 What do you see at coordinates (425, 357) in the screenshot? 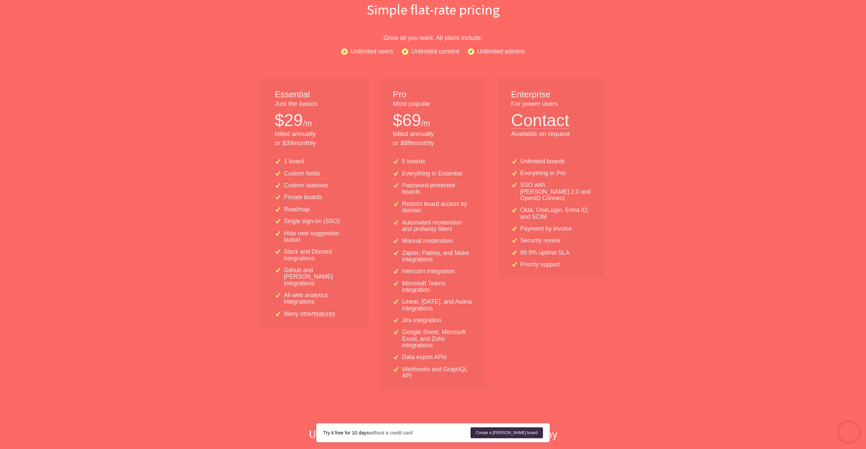
I see `p: Data export APIs` at bounding box center [425, 357].